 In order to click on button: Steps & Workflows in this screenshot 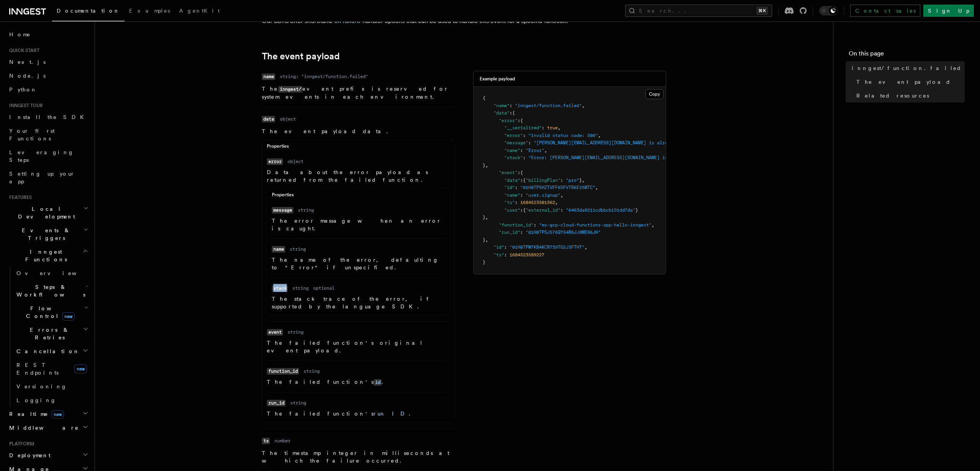, I will do `click(51, 291)`.